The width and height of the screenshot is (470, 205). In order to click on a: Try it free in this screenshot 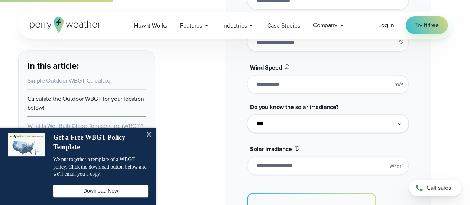, I will do `click(426, 25)`.